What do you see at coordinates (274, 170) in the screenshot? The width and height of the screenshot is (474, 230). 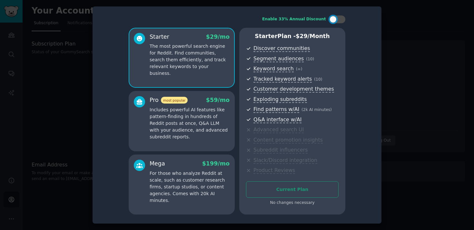 I see `span: Product Reviews` at bounding box center [274, 170].